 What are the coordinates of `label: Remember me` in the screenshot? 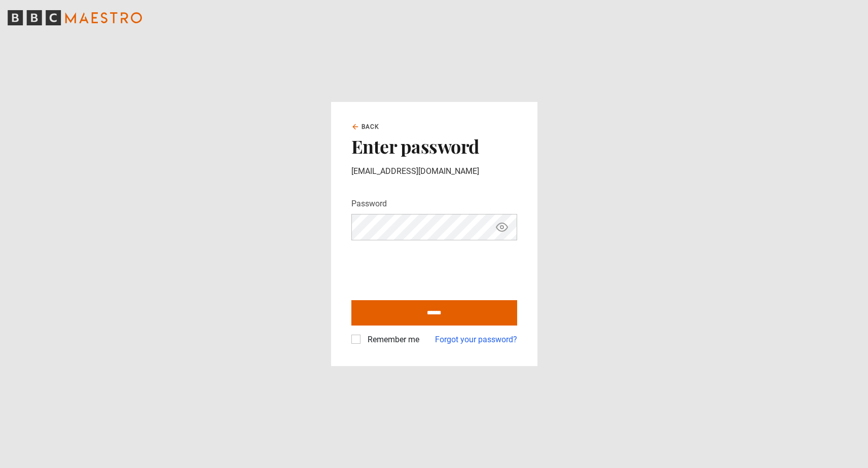 It's located at (392, 340).